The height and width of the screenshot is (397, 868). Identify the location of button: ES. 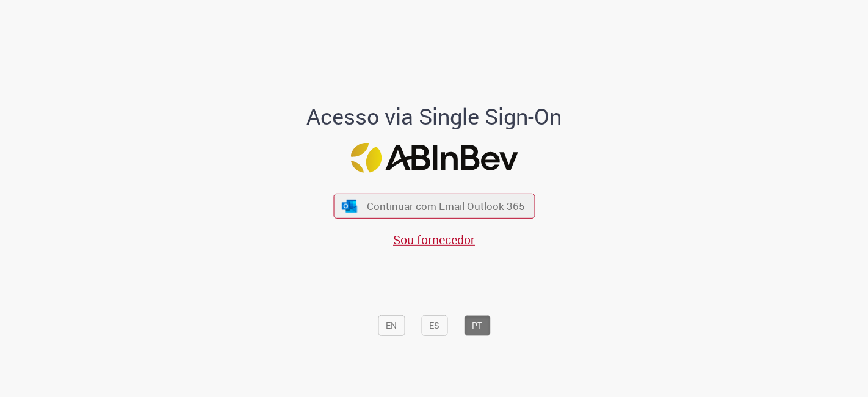
(434, 326).